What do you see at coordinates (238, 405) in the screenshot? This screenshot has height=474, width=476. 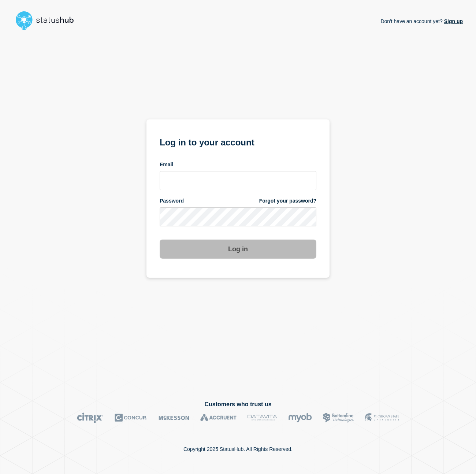 I see `h2: Customers who trust us` at bounding box center [238, 405].